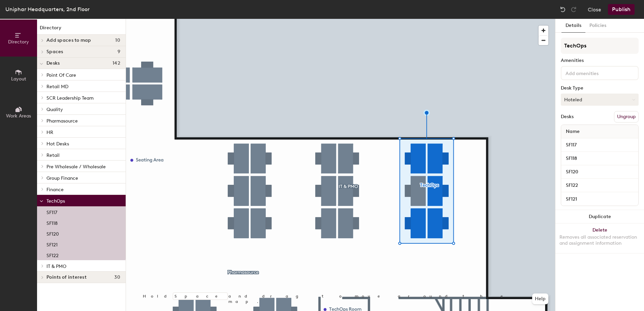 Image resolution: width=644 pixels, height=311 pixels. Describe the element at coordinates (53, 233) in the screenshot. I see `p: SF120` at that location.